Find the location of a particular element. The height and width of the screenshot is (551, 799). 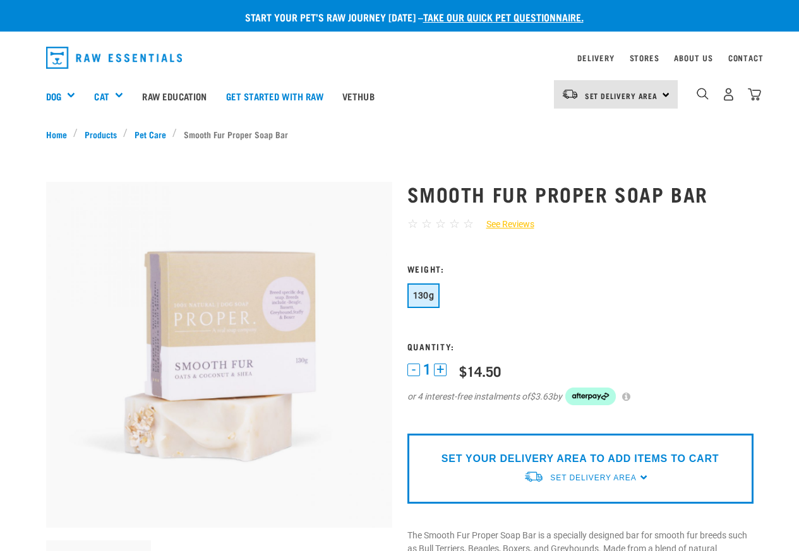

a: Vethub is located at coordinates (358, 96).